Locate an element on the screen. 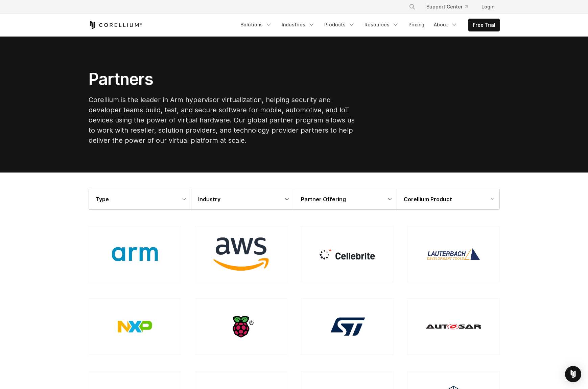 This screenshot has height=389, width=588. h1: Partners is located at coordinates (224, 79).